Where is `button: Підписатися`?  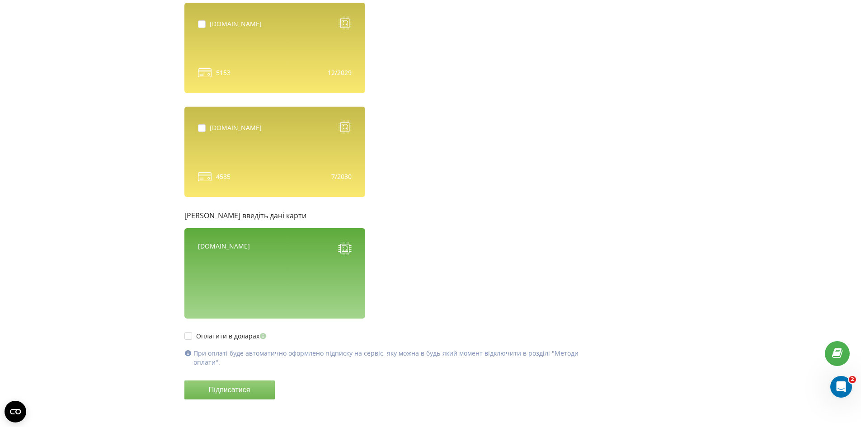 button: Підписатися is located at coordinates (230, 390).